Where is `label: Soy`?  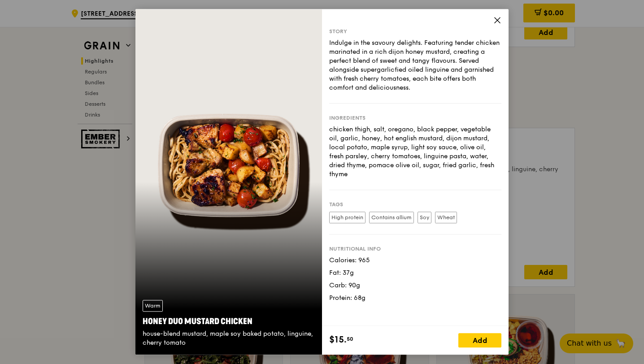
label: Soy is located at coordinates (424, 217).